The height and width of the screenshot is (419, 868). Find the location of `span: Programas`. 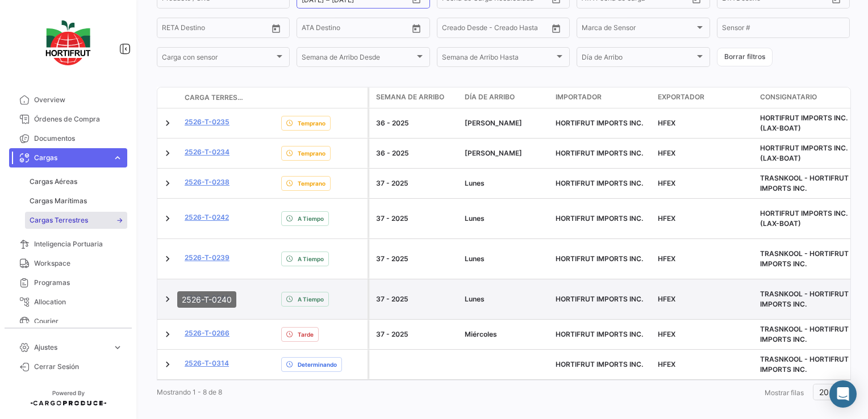

span: Programas is located at coordinates (78, 283).